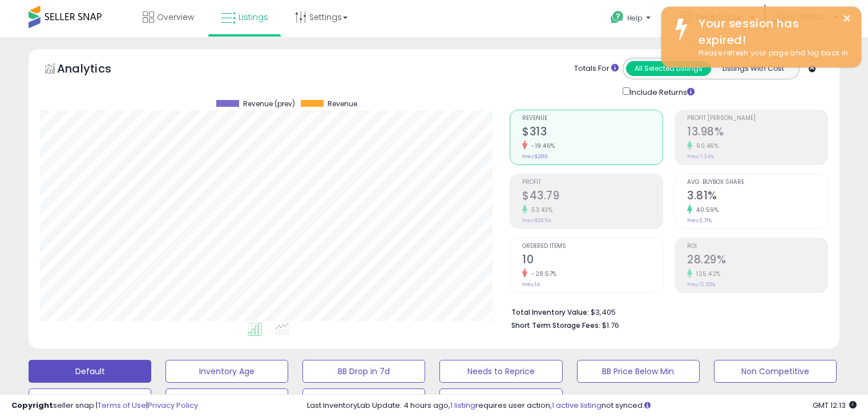 The height and width of the screenshot is (417, 868). I want to click on h2: $313, so click(592, 133).